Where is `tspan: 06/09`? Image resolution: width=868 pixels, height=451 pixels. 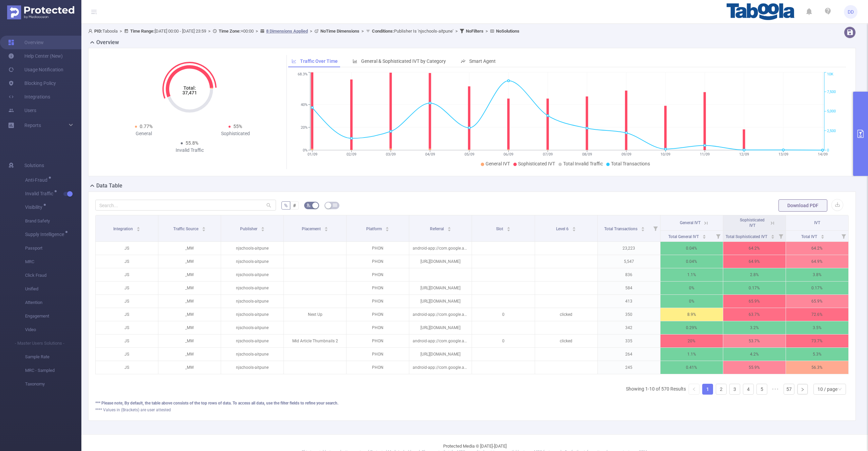
tspan: 06/09 is located at coordinates (509, 154).